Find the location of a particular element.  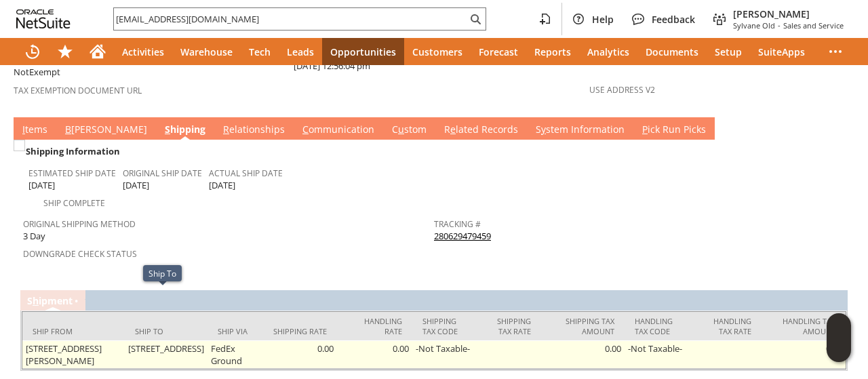

span: u is located at coordinates (401, 129).